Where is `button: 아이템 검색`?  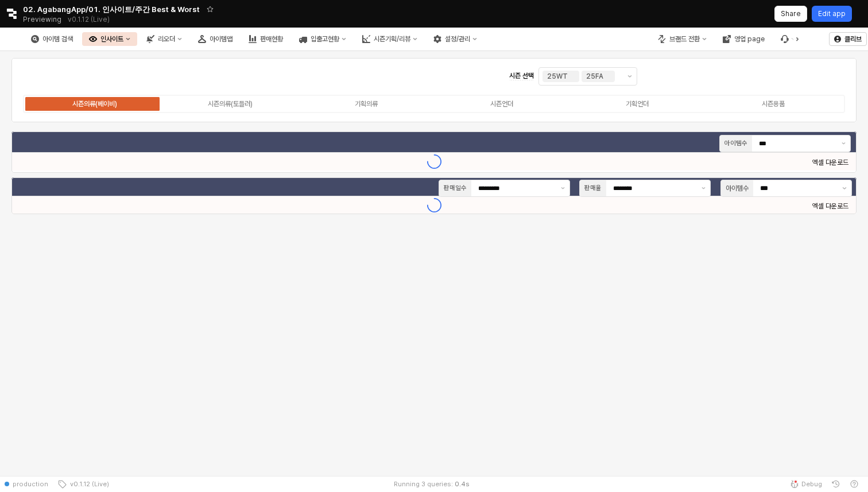
button: 아이템 검색 is located at coordinates (51, 39).